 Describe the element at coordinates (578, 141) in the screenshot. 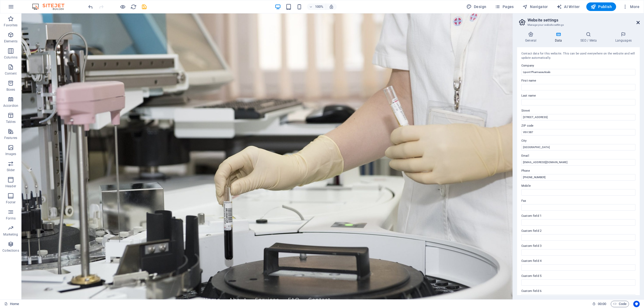

I see `label: City` at that location.